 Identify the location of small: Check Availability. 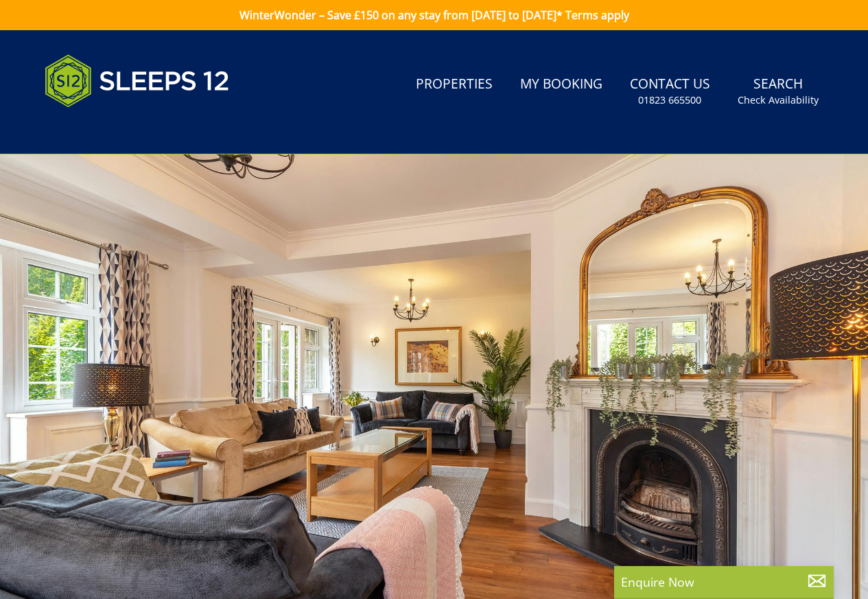
(779, 100).